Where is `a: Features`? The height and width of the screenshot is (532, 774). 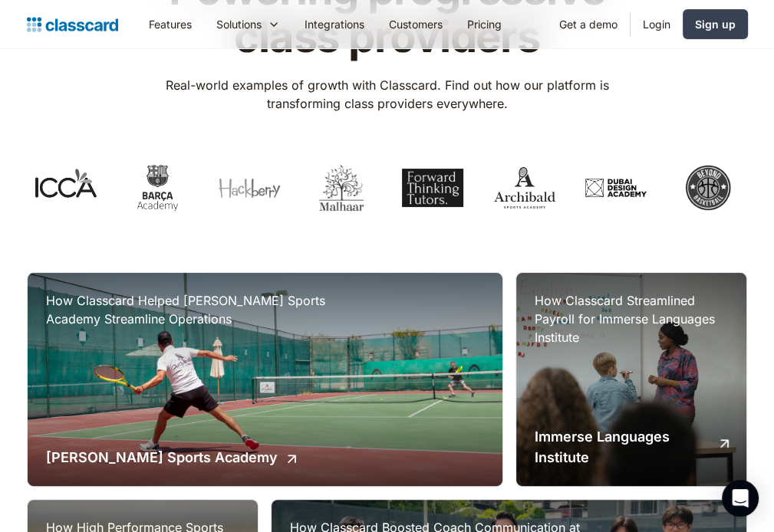
a: Features is located at coordinates (170, 24).